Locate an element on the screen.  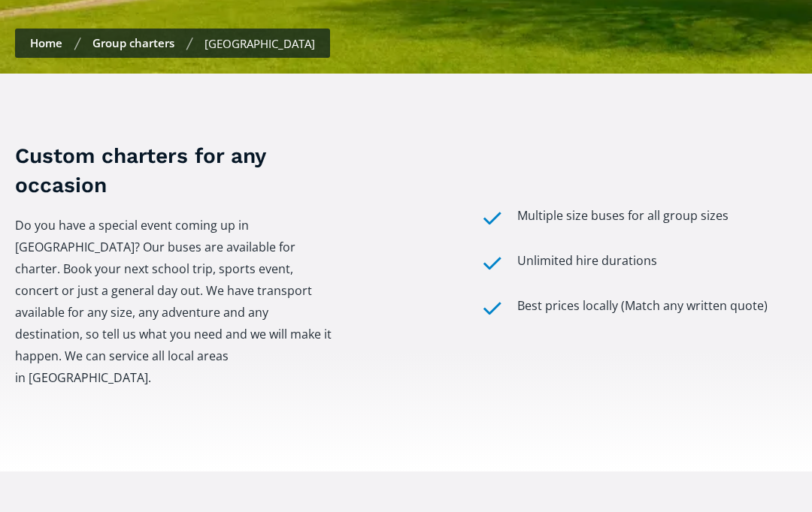
h3: Custom charters for any occasion is located at coordinates (174, 170).